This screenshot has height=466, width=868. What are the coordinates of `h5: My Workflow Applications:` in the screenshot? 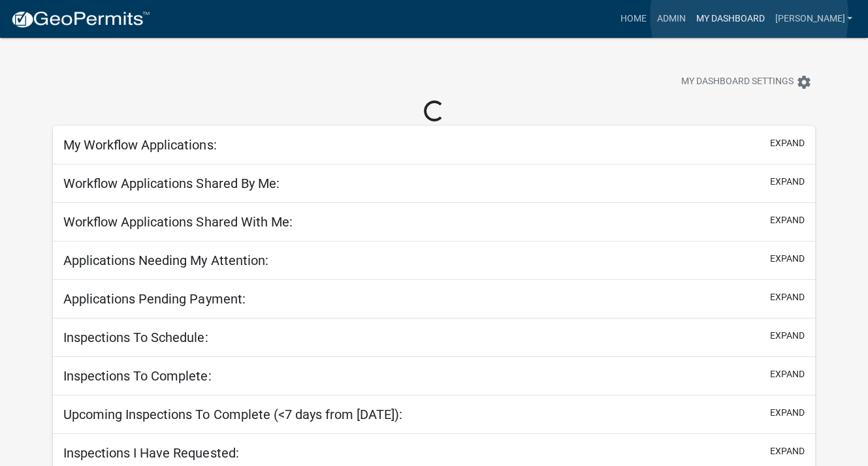 It's located at (139, 145).